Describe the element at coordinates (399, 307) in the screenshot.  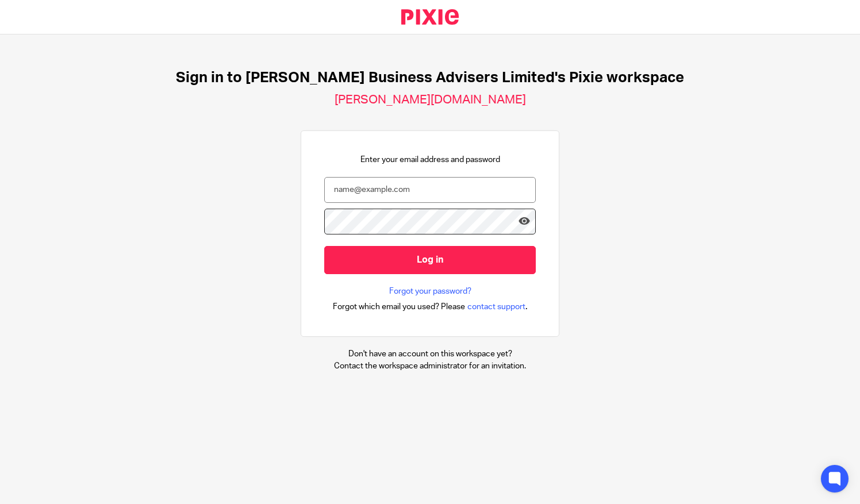
I see `span: Forgot which email you used? Please` at that location.